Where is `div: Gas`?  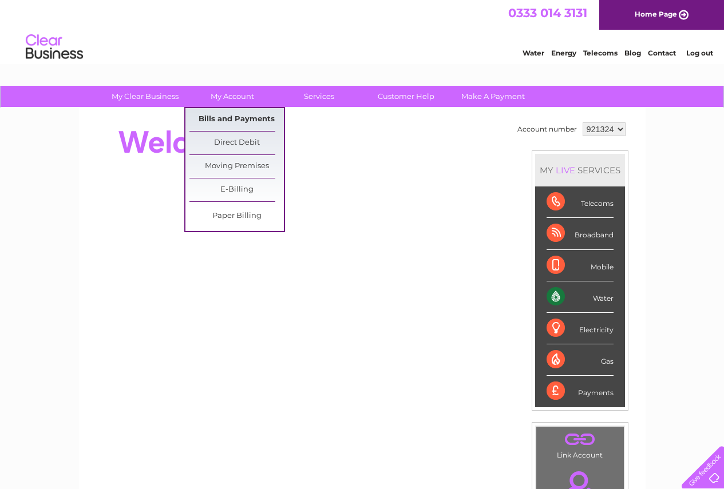
div: Gas is located at coordinates (580, 360).